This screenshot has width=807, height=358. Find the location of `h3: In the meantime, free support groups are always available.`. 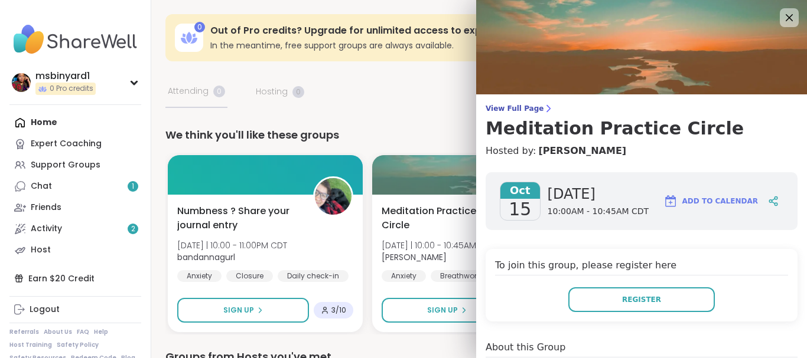

h3: In the meantime, free support groups are always available. is located at coordinates (453, 45).